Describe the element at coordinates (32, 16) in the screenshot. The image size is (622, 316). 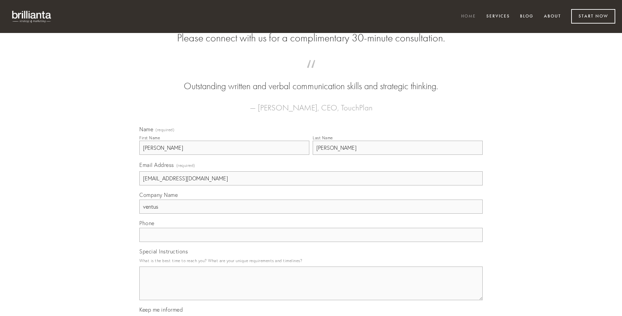
I see `img: brillianta - research, strategy, marketing` at that location.